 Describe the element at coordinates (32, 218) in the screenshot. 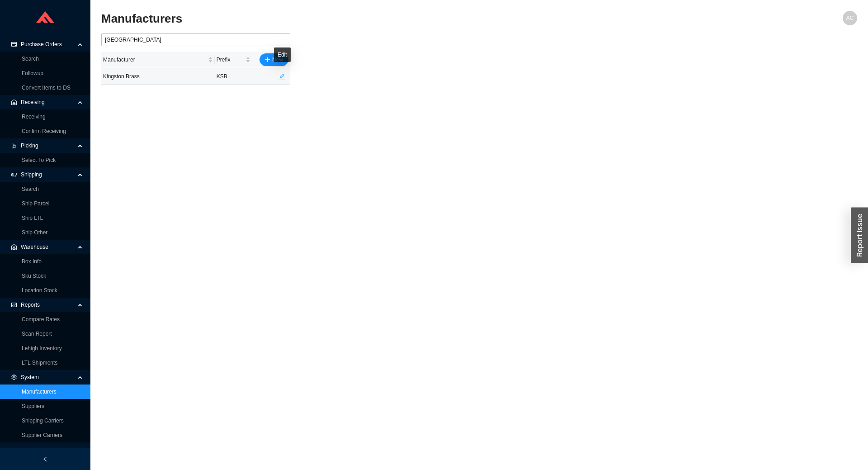

I see `a: Ship LTL` at that location.